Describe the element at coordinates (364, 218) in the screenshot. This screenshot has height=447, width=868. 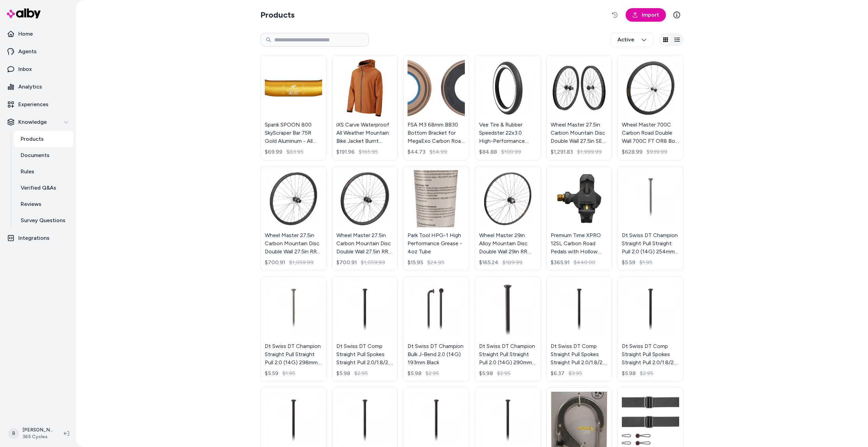
I see `a: Wheel Master 27.5in Carbon Mountain Disc Double Wall 27.5in RR OR8 Bolt Carbon MTB++ 6BWheel Mast...` at that location.